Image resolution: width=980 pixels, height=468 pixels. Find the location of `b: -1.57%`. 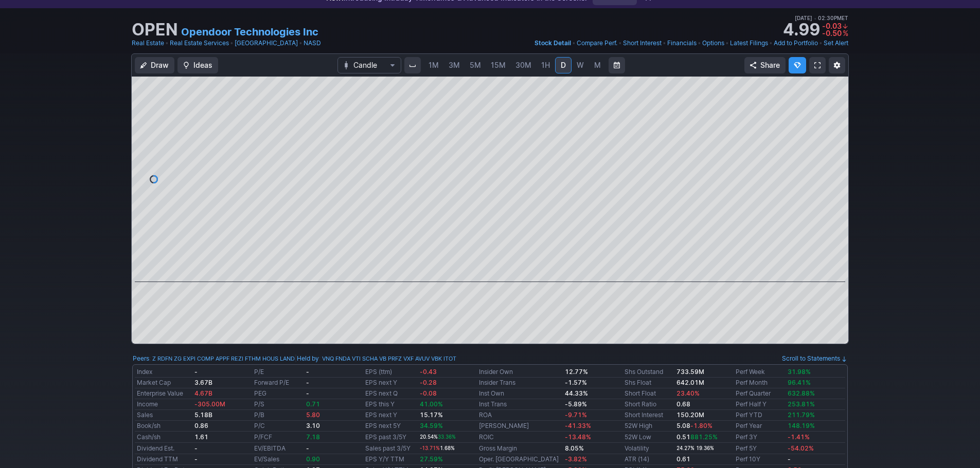

b: -1.57% is located at coordinates (576, 382).